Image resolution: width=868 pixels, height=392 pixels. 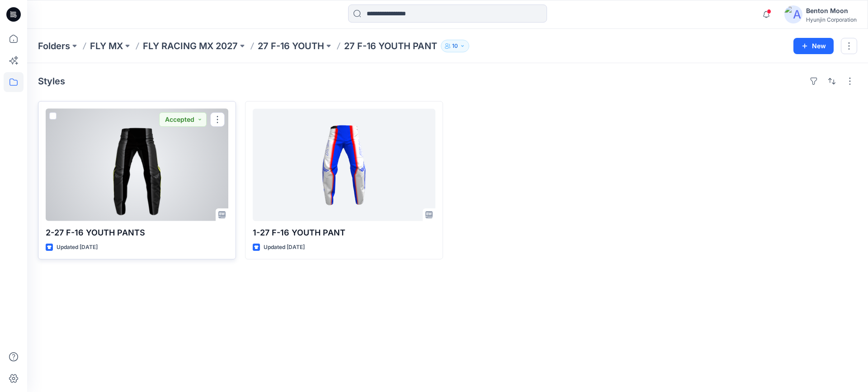 I want to click on p: Folders, so click(x=54, y=46).